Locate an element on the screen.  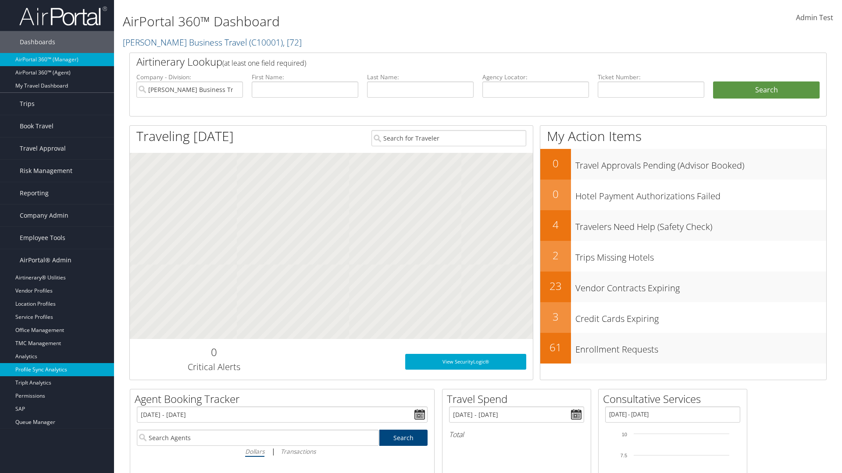
h1: AirPortal 360™ Dashboard is located at coordinates (359, 21).